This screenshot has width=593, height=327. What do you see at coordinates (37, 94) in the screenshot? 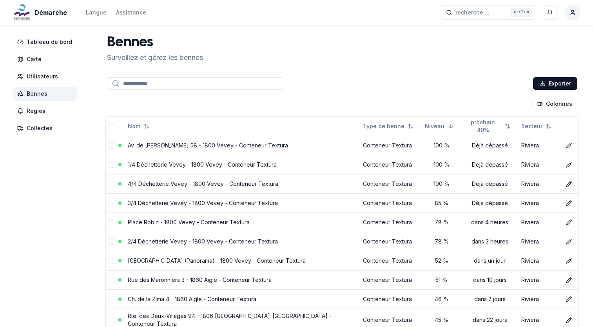
I see `span: Bennes` at bounding box center [37, 94].